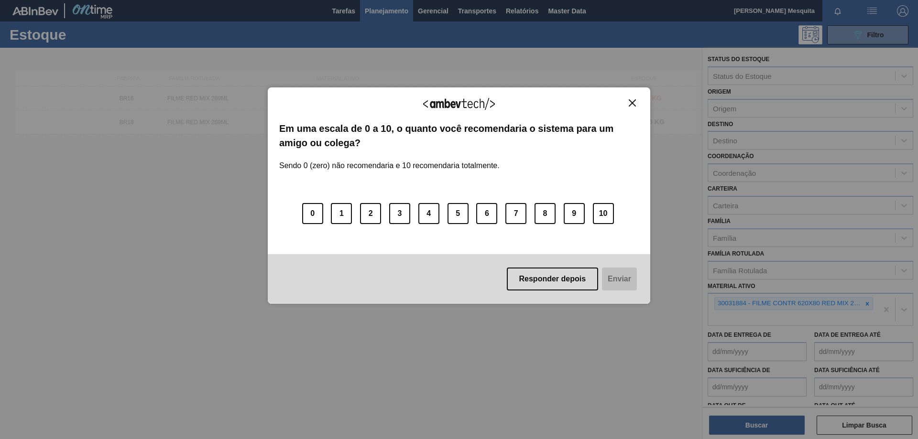 Image resolution: width=918 pixels, height=439 pixels. I want to click on img: Logo Ambevtech, so click(459, 104).